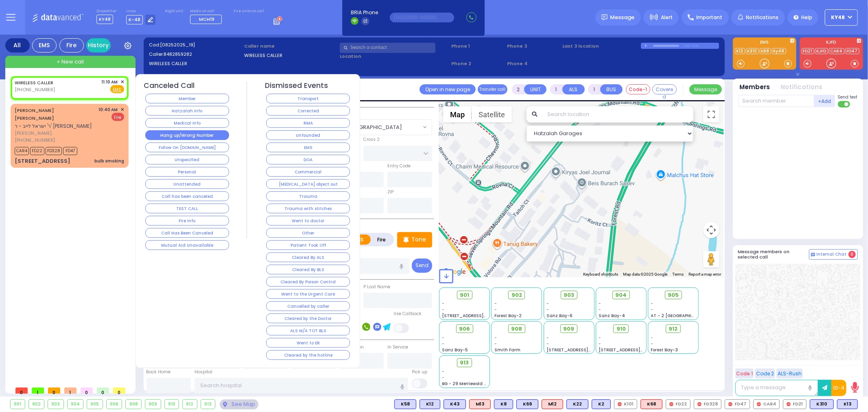  I want to click on span: 903, so click(569, 295).